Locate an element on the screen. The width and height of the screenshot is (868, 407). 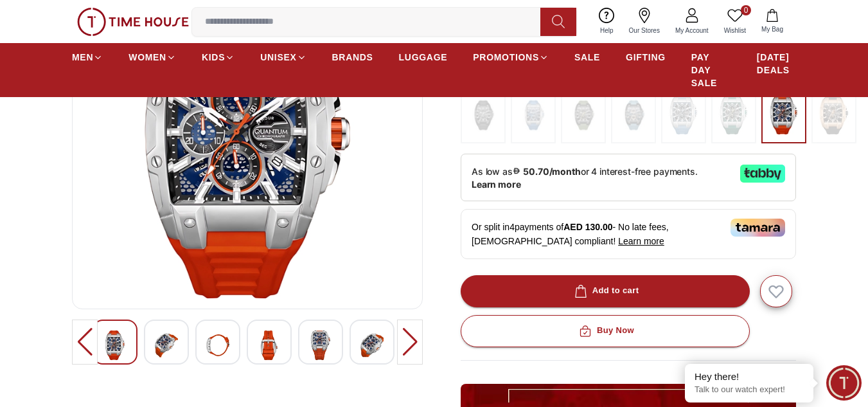
div: Chat Widget is located at coordinates (844, 383).